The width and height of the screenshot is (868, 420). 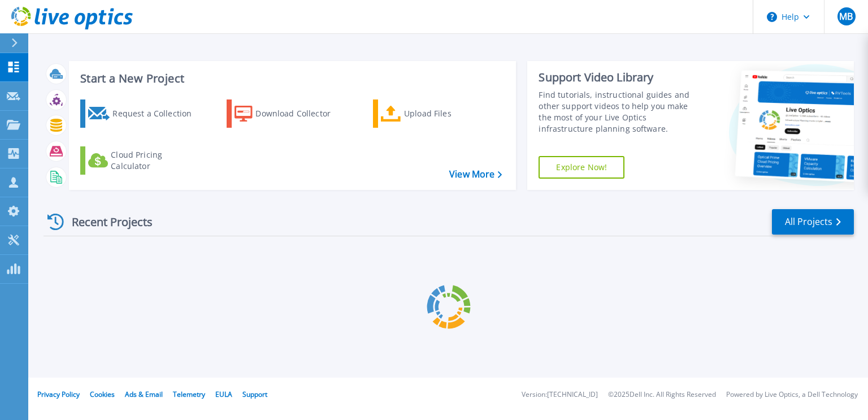 What do you see at coordinates (143, 161) in the screenshot?
I see `a: Cloud Pricing Calculator` at bounding box center [143, 161].